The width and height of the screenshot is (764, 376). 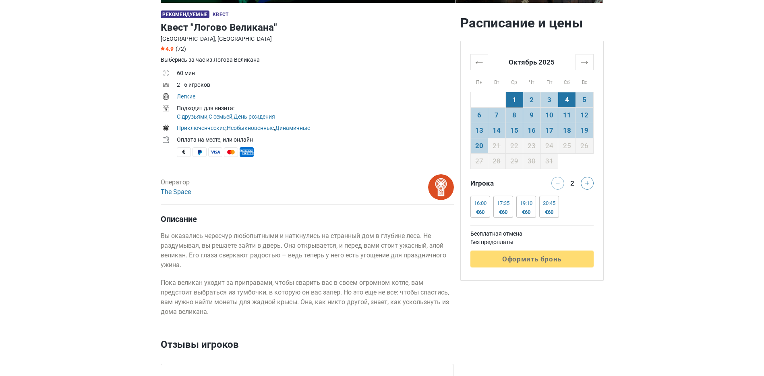 I want to click on td: 31, so click(x=550, y=161).